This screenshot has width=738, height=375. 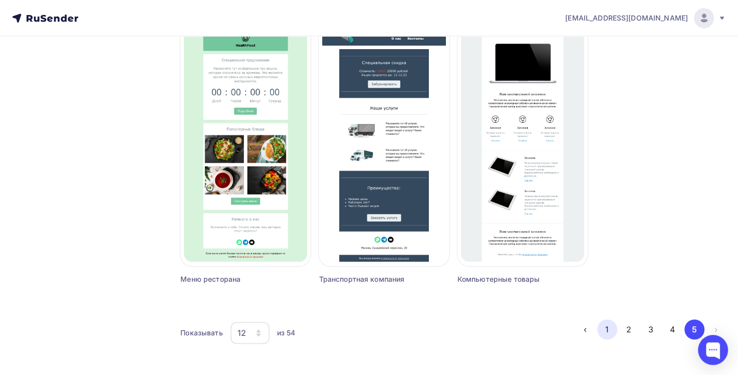 What do you see at coordinates (201, 333) in the screenshot?
I see `div: Показывать` at bounding box center [201, 333].